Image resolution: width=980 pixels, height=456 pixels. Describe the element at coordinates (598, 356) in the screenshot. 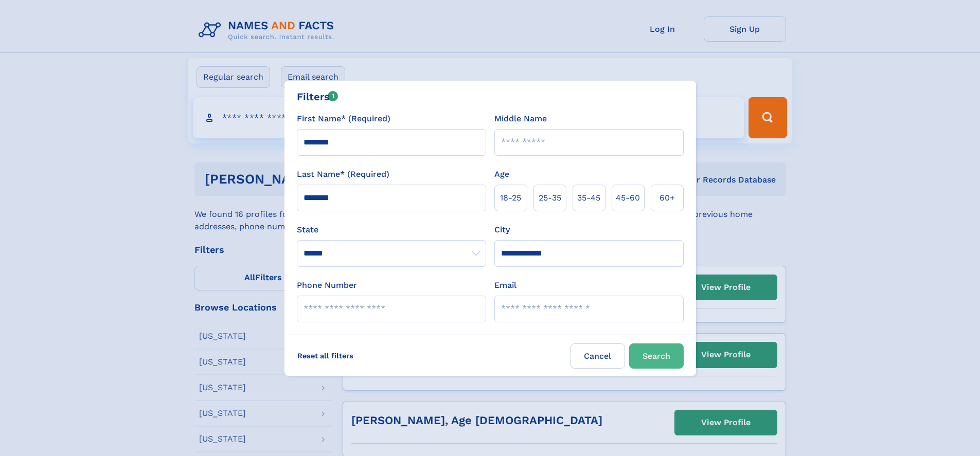

I see `label: Cancel` at that location.